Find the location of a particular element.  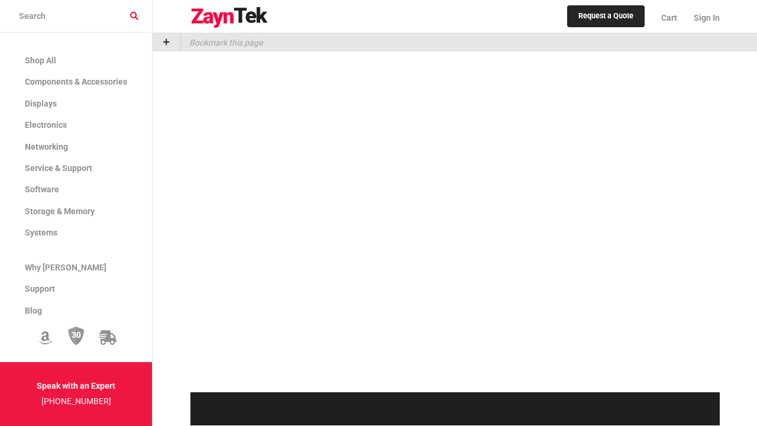

span: Storage & Memory is located at coordinates (60, 211).